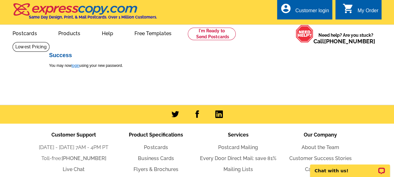 Image resolution: width=394 pixels, height=177 pixels. Describe the element at coordinates (74, 169) in the screenshot. I see `a: Live Chat` at that location.